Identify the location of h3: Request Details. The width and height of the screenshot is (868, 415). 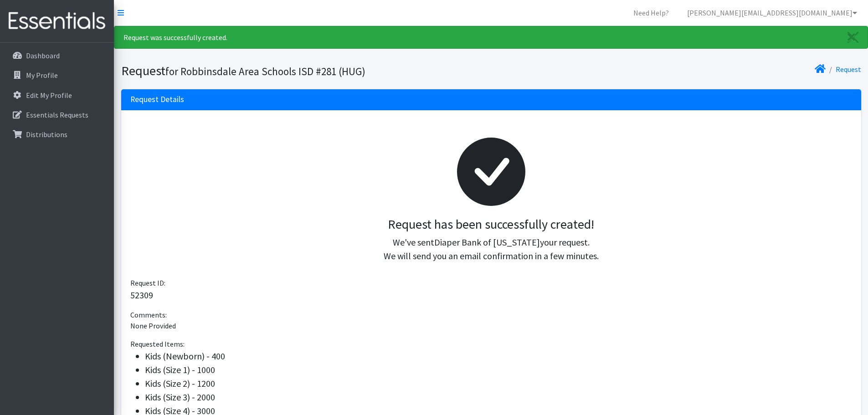
(157, 99).